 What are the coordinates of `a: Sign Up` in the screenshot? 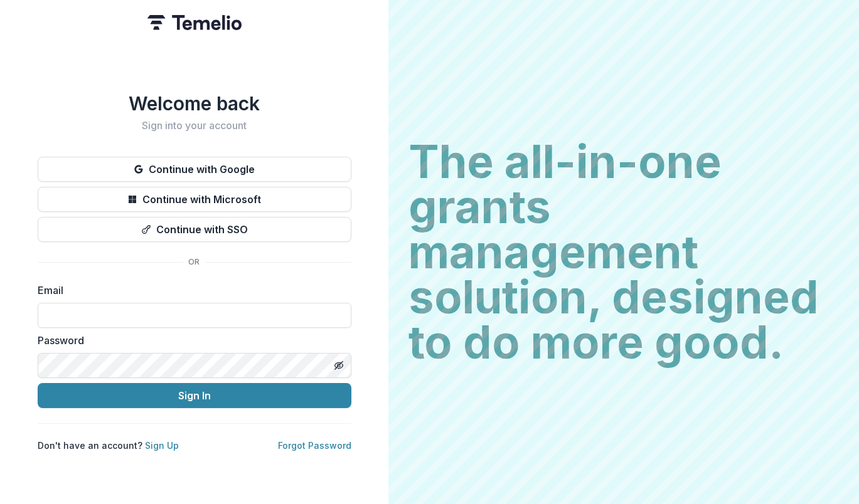 It's located at (162, 445).